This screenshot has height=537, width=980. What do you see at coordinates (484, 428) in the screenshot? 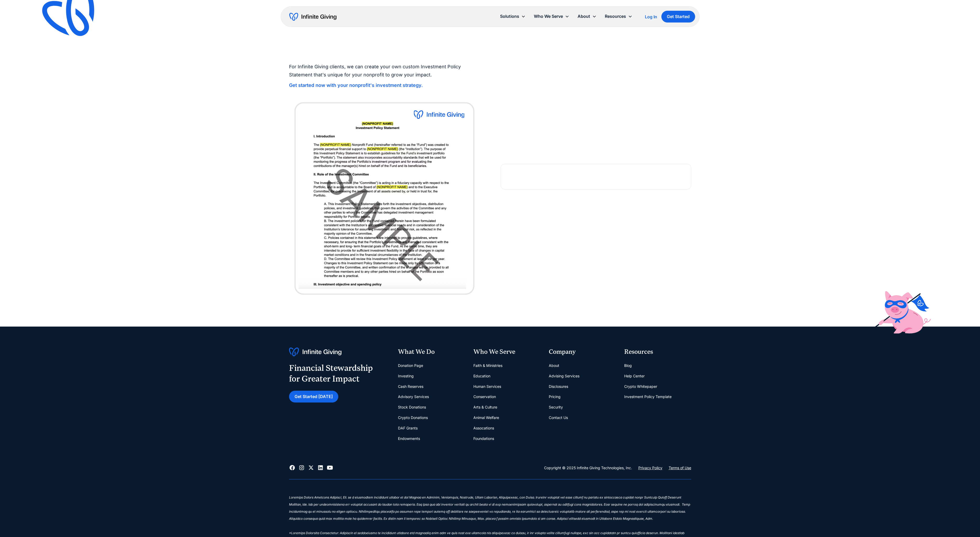
I see `a: Assocations` at bounding box center [484, 428].